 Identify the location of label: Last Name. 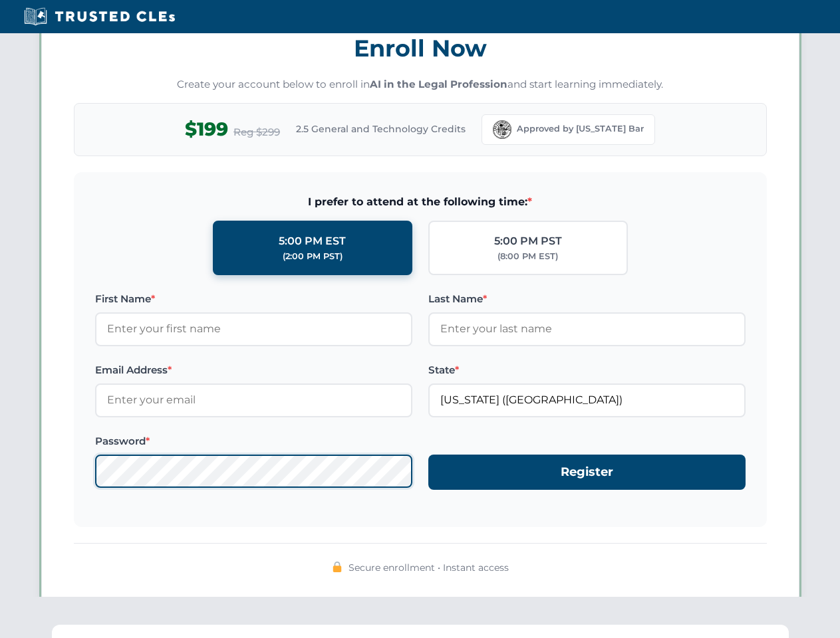
(587, 299).